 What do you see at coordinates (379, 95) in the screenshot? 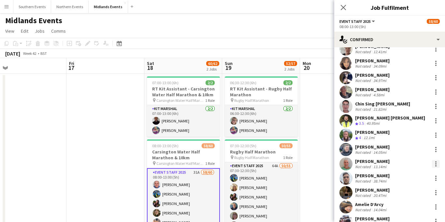
I see `div: 4.58mi` at bounding box center [379, 95].